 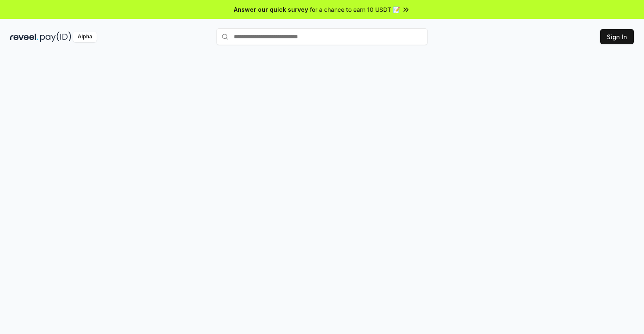 I want to click on div: Alpha, so click(x=85, y=37).